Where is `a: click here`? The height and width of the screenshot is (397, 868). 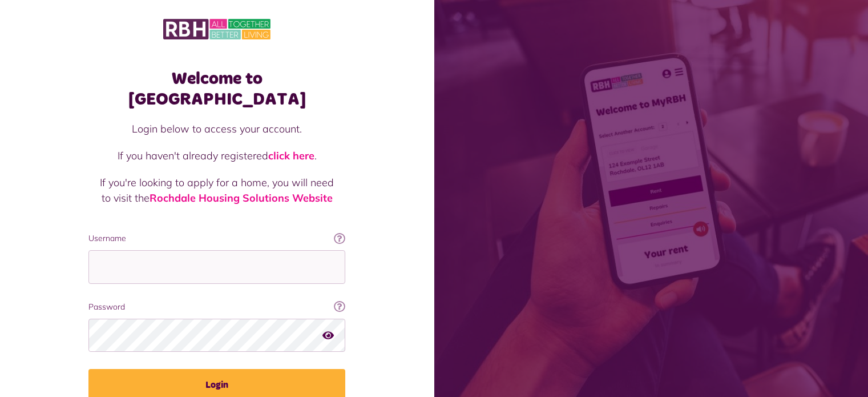 a: click here is located at coordinates (291, 155).